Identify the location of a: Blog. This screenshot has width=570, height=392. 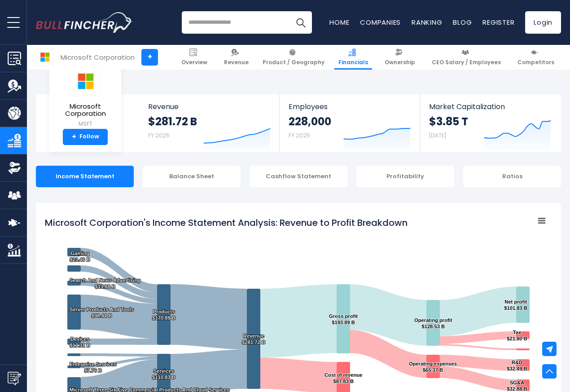
(462, 22).